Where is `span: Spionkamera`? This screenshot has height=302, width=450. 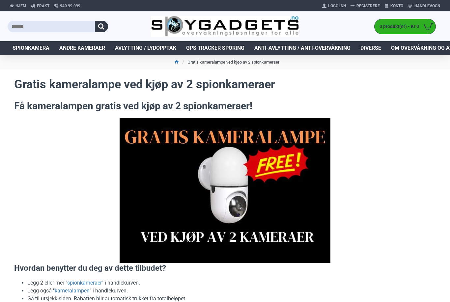
span: Spionkamera is located at coordinates (31, 48).